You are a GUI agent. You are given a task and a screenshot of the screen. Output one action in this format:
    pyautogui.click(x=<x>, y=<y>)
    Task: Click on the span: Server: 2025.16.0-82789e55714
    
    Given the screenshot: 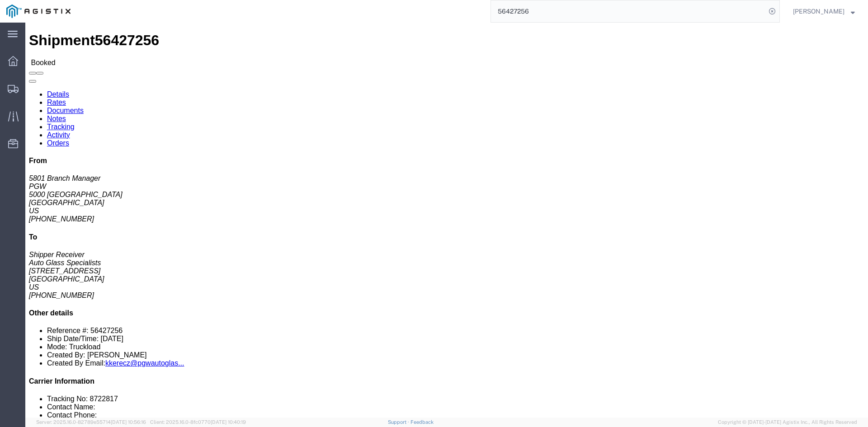 What is the action you would take?
    pyautogui.click(x=91, y=422)
    